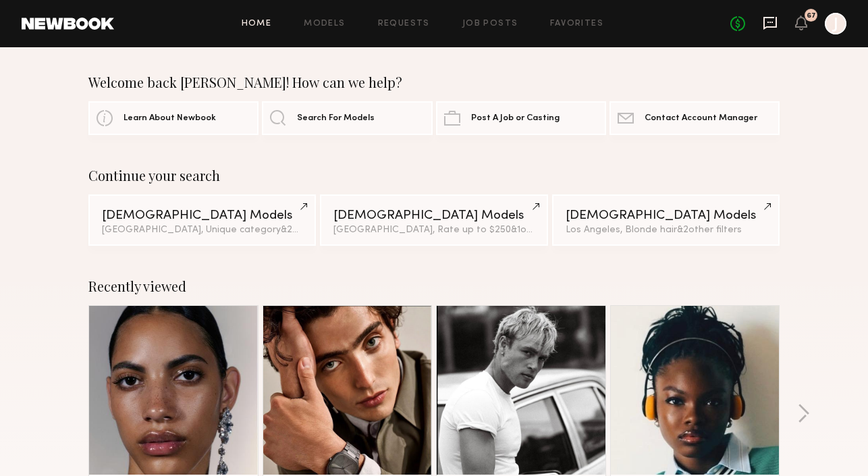 This screenshot has height=476, width=868. What do you see at coordinates (811, 15) in the screenshot?
I see `div: 67` at bounding box center [811, 15].